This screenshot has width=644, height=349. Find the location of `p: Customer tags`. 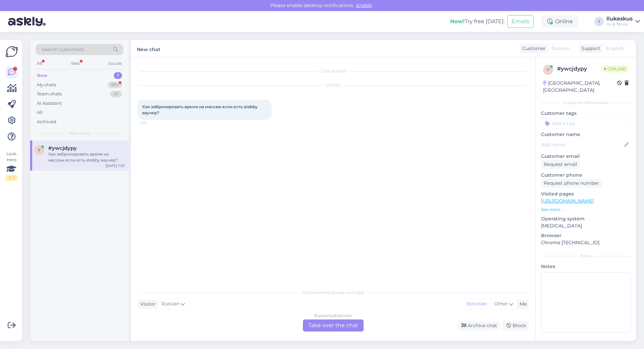

p: Customer tags is located at coordinates (586, 113).